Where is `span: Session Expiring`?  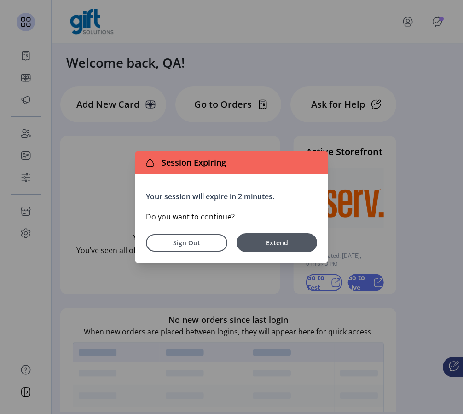 span: Session Expiring is located at coordinates (192, 162).